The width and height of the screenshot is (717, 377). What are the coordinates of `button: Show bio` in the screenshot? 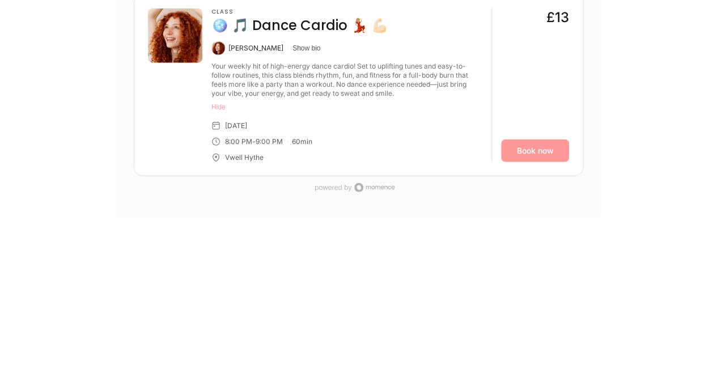 It's located at (306, 48).